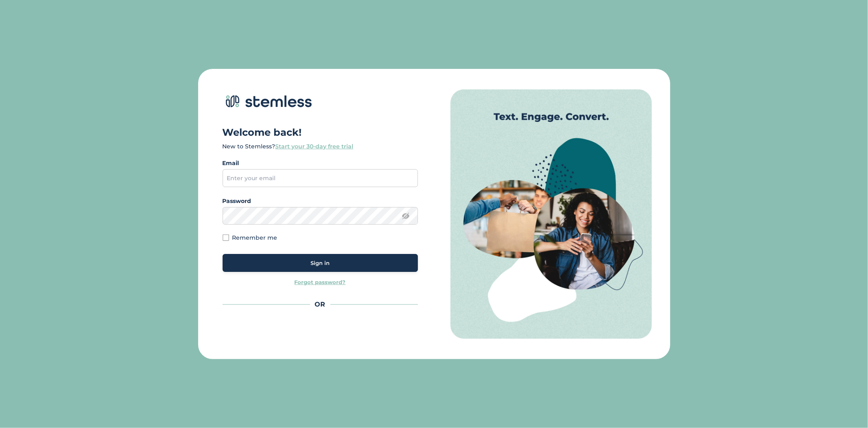 Image resolution: width=868 pixels, height=428 pixels. Describe the element at coordinates (288, 146) in the screenshot. I see `label: New to Stemless?` at that location.